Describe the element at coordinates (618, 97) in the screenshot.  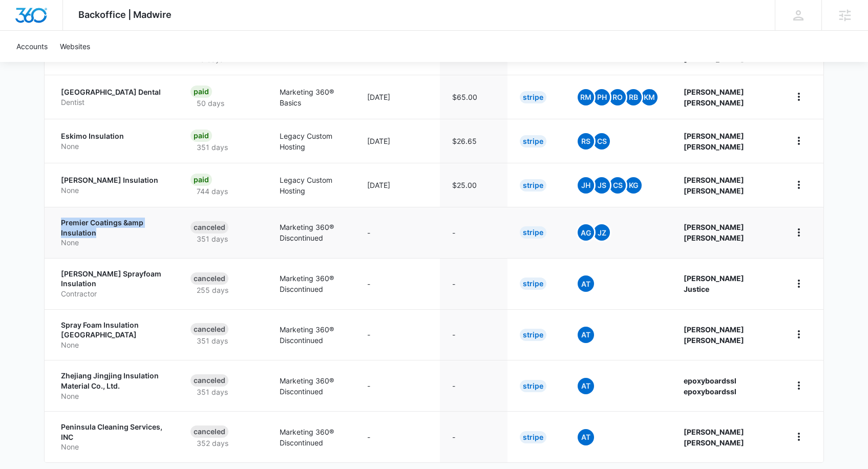
I see `span: RO` at that location.